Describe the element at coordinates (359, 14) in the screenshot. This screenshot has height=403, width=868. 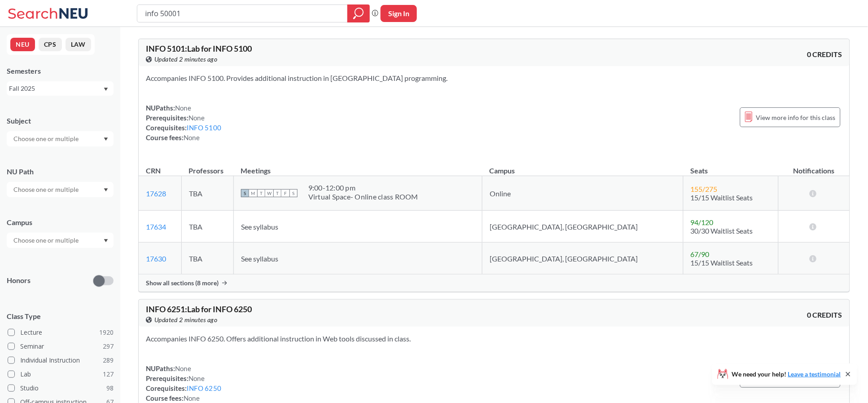
I see `div: magnifying glass` at that location.